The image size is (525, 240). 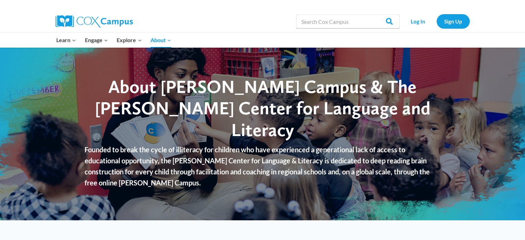 I want to click on span: About, so click(x=161, y=40).